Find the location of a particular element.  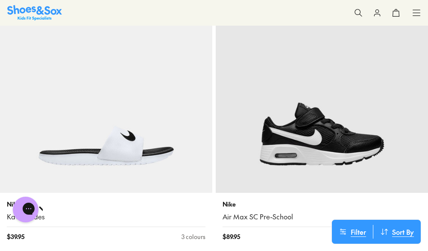

span: $ 89.95 is located at coordinates (231, 236).